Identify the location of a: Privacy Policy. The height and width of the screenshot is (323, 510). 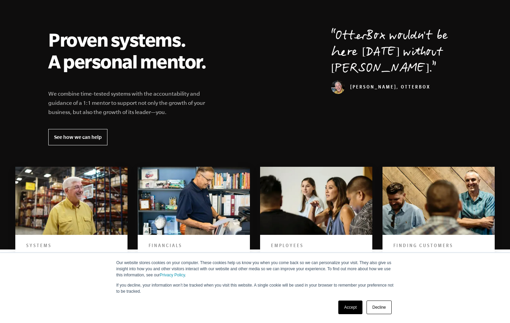
(172, 275).